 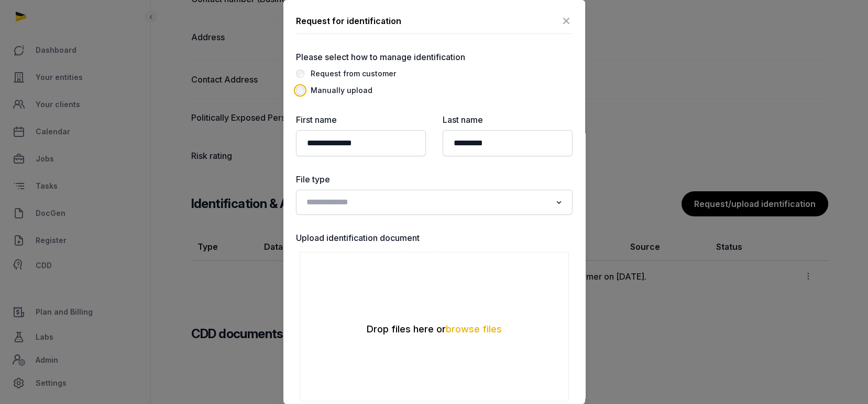 I want to click on label: First name, so click(x=361, y=120).